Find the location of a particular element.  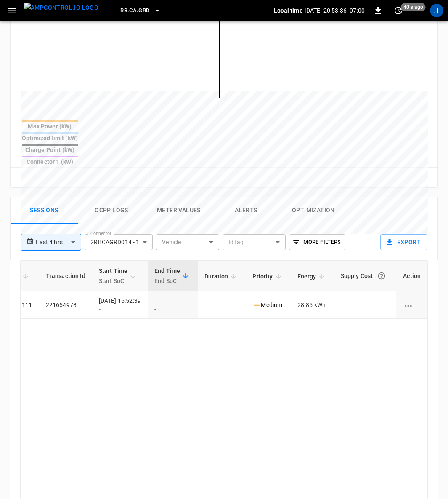

button: set refresh interval is located at coordinates (399, 10).